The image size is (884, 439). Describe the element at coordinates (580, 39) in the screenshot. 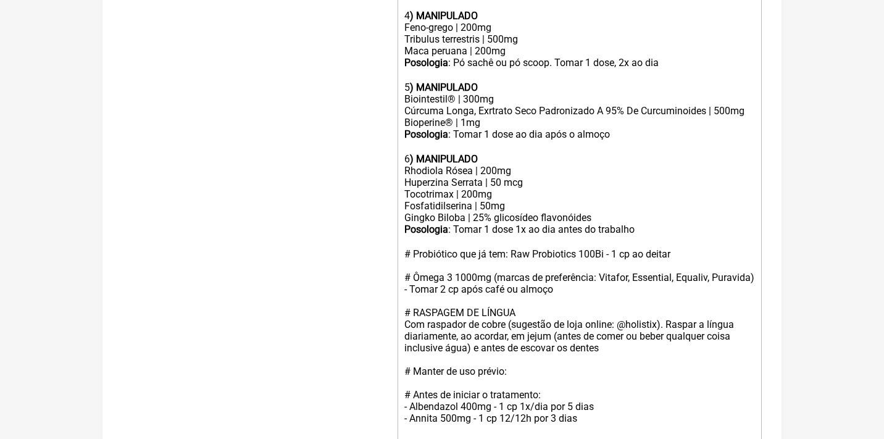

I see `div: Tribulus terrestris | 500mg` at that location.